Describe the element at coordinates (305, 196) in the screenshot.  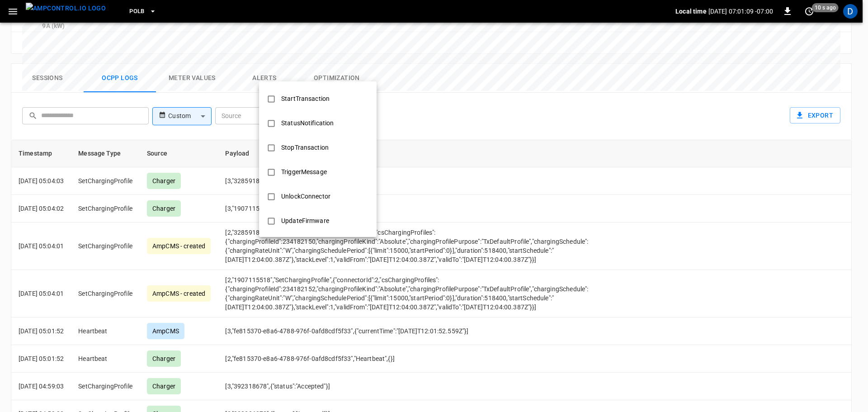
I see `div: UnlockConnector` at that location.